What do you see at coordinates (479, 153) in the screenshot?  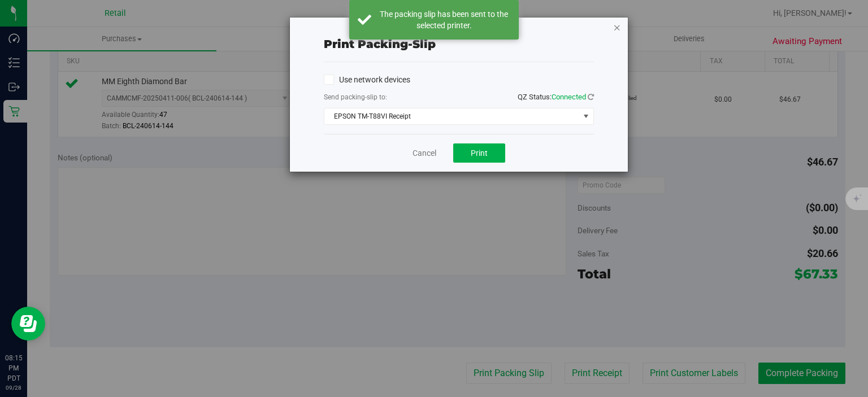 I see `span: Print` at bounding box center [479, 153].